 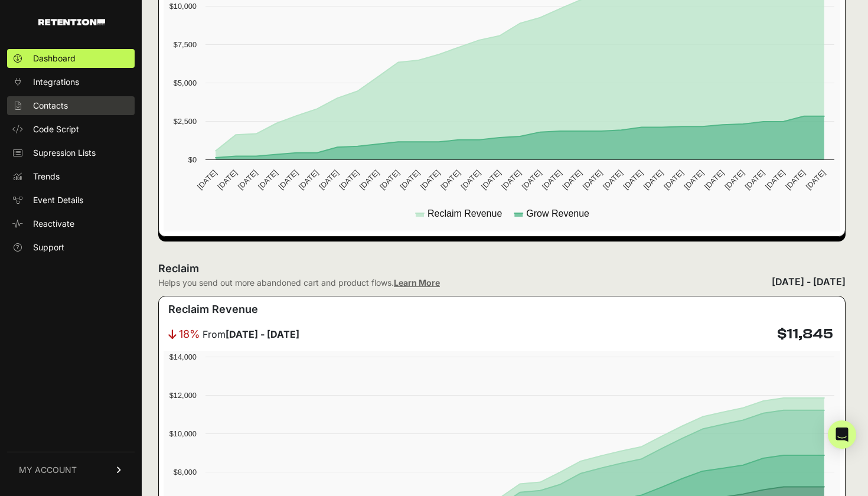 What do you see at coordinates (71, 82) in the screenshot?
I see `a: Integrations` at bounding box center [71, 82].